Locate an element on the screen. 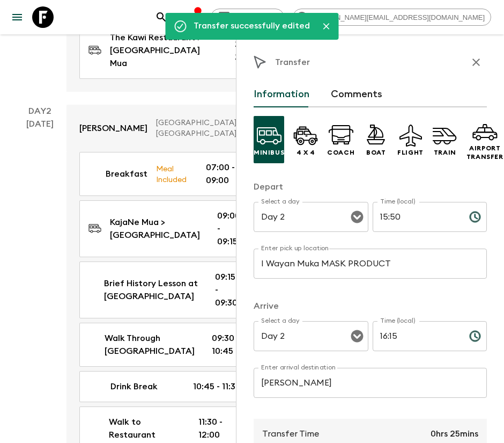  p: Flight is located at coordinates (410, 152).